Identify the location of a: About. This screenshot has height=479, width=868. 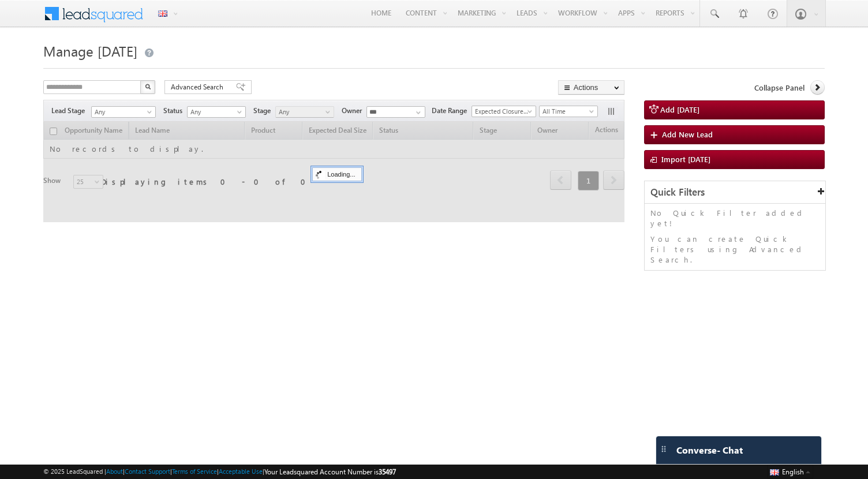
(114, 471).